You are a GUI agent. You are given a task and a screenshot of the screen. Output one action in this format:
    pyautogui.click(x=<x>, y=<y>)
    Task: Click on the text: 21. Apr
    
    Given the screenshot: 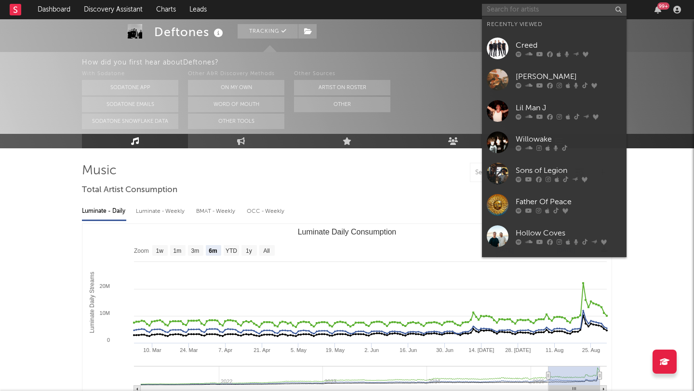 What is the action you would take?
    pyautogui.click(x=262, y=350)
    